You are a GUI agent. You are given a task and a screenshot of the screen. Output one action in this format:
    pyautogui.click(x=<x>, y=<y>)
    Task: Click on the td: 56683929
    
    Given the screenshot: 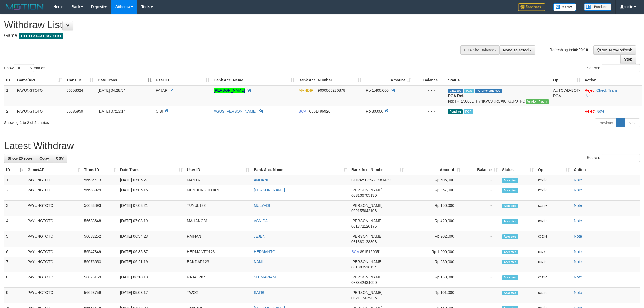 What is the action you would take?
    pyautogui.click(x=100, y=193)
    